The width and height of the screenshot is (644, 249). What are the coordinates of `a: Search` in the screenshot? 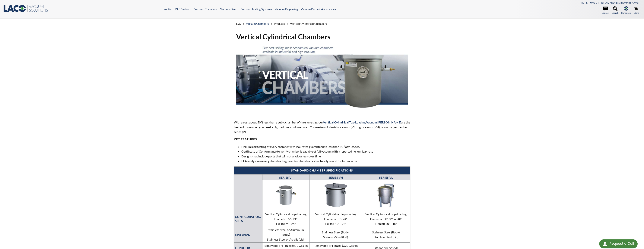 It's located at (615, 10).